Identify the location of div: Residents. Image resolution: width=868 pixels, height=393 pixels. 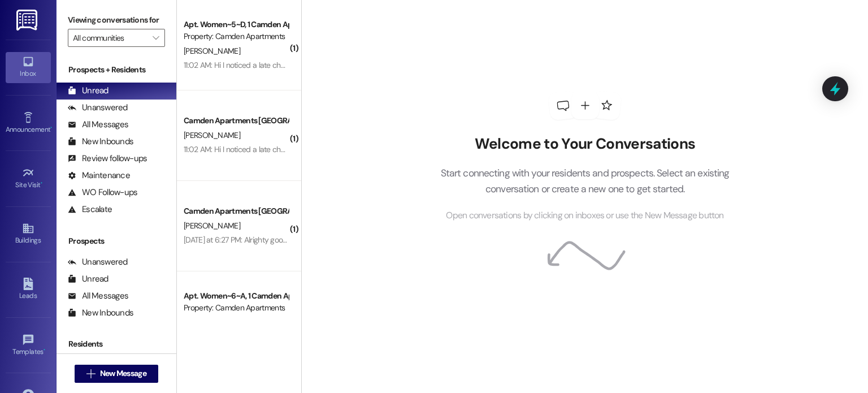
(116, 343).